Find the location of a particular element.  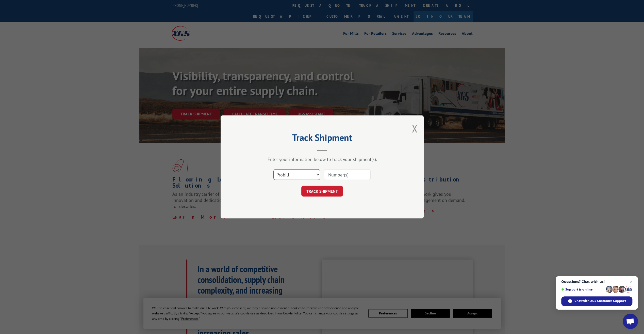

span: Chat with XGS Customer Support is located at coordinates (600, 301).